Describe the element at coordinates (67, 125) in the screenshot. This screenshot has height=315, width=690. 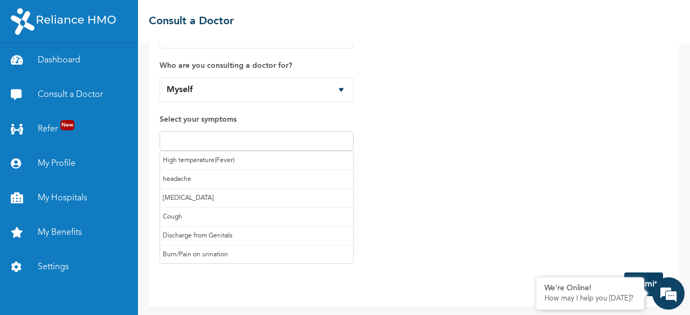
I see `span: New` at that location.